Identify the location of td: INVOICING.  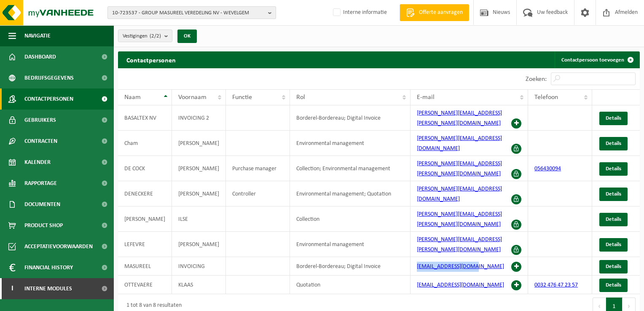
(199, 266).